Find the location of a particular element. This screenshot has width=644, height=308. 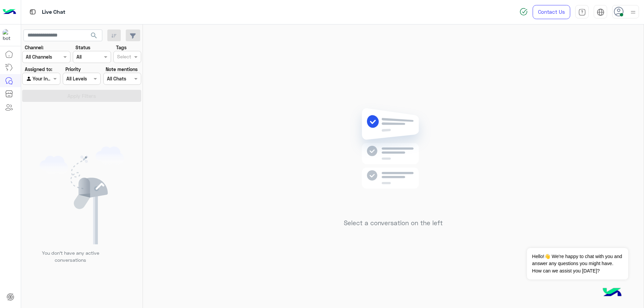

p: You don’t have any active conversations is located at coordinates (70, 257).